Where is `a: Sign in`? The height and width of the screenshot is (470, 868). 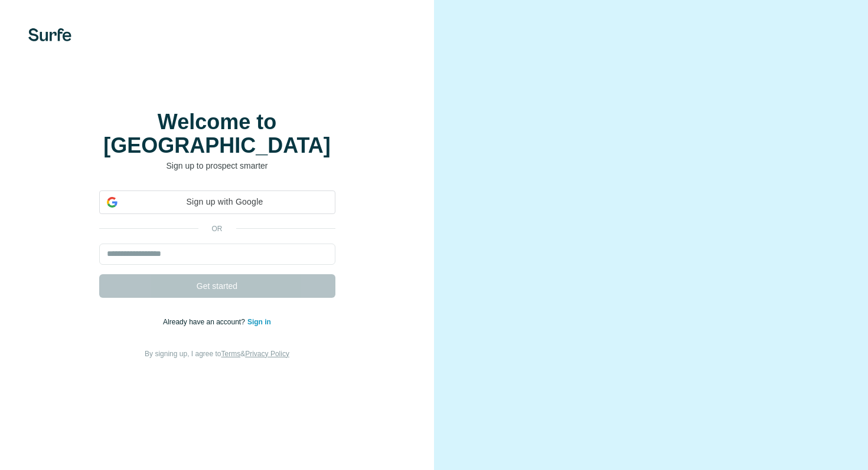
a: Sign in is located at coordinates (260, 322).